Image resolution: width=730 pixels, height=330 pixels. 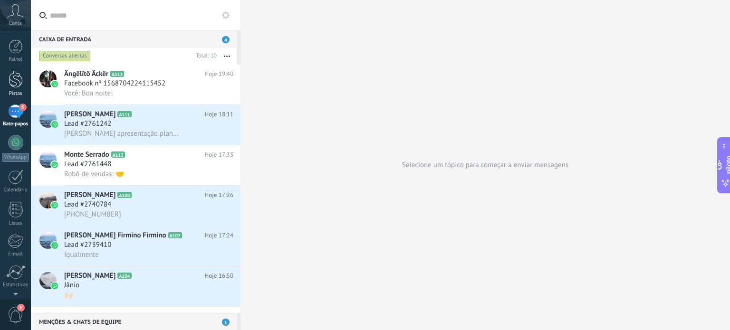 What do you see at coordinates (81, 255) in the screenshot?
I see `font: Igualmente` at bounding box center [81, 255].